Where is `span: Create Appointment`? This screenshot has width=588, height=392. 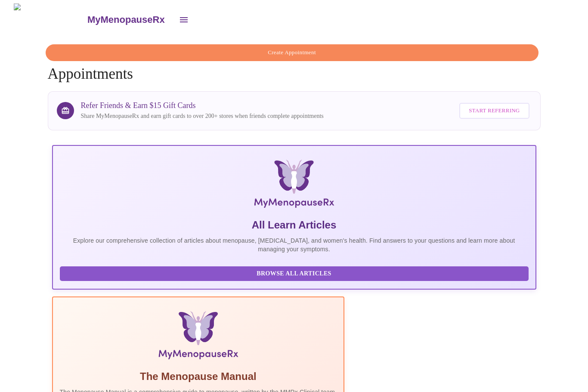
span: Create Appointment is located at coordinates (292, 53).